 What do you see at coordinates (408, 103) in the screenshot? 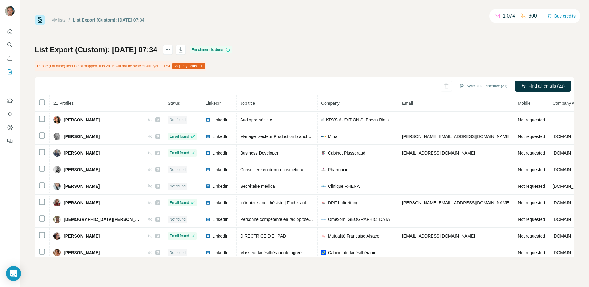
I see `span: Email` at bounding box center [408, 103].